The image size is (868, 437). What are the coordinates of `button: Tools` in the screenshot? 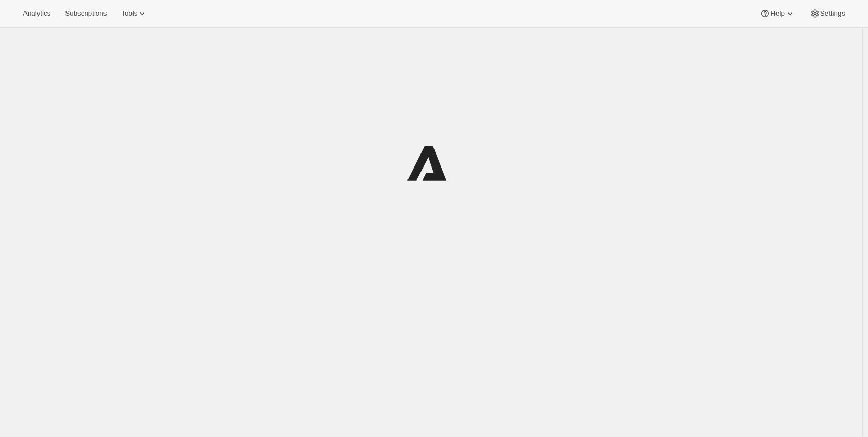 It's located at (134, 14).